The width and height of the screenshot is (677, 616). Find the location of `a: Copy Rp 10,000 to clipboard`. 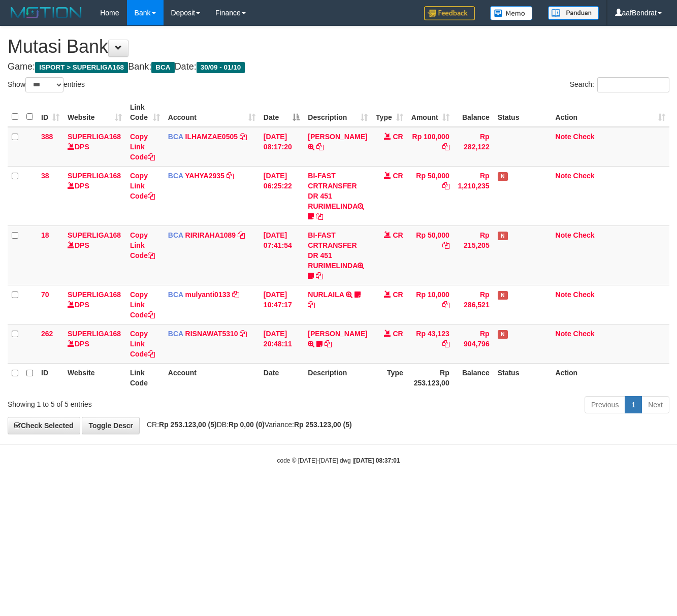

a: Copy Rp 10,000 to clipboard is located at coordinates (446, 305).